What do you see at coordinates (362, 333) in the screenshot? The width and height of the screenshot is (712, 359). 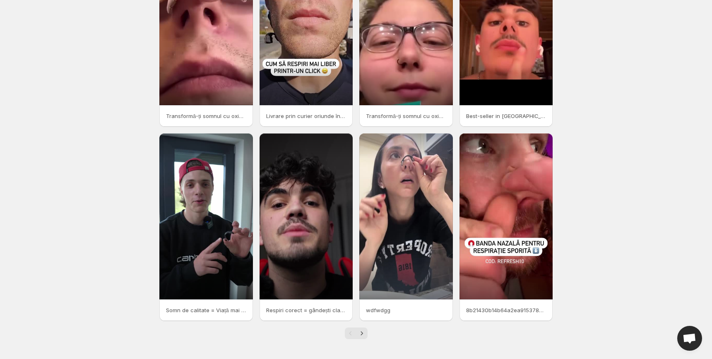 I see `button: Next` at bounding box center [362, 333].